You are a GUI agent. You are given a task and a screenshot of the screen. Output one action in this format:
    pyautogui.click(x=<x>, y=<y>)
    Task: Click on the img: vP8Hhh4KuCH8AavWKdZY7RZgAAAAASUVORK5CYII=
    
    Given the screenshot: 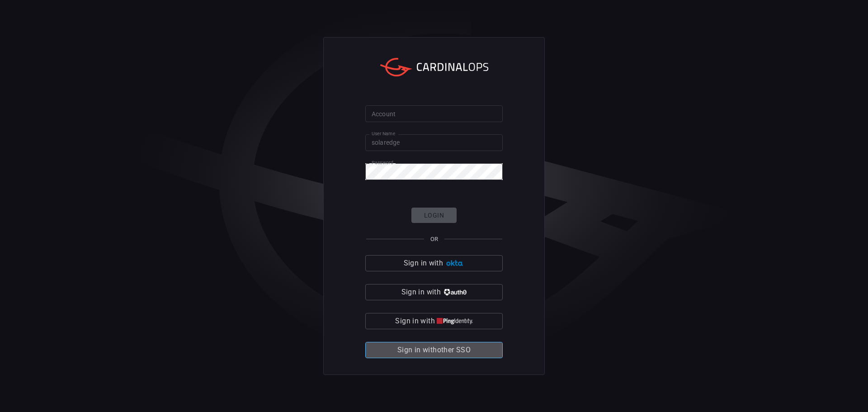 What is the action you would take?
    pyautogui.click(x=455, y=292)
    